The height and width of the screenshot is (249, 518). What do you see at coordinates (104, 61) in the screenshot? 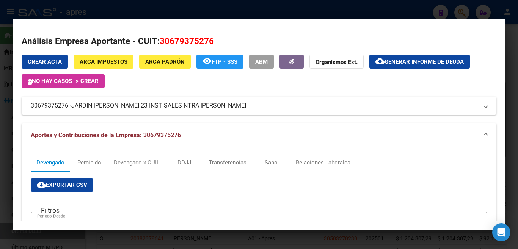
I see `button: ARCA Impuestos` at bounding box center [104, 61].